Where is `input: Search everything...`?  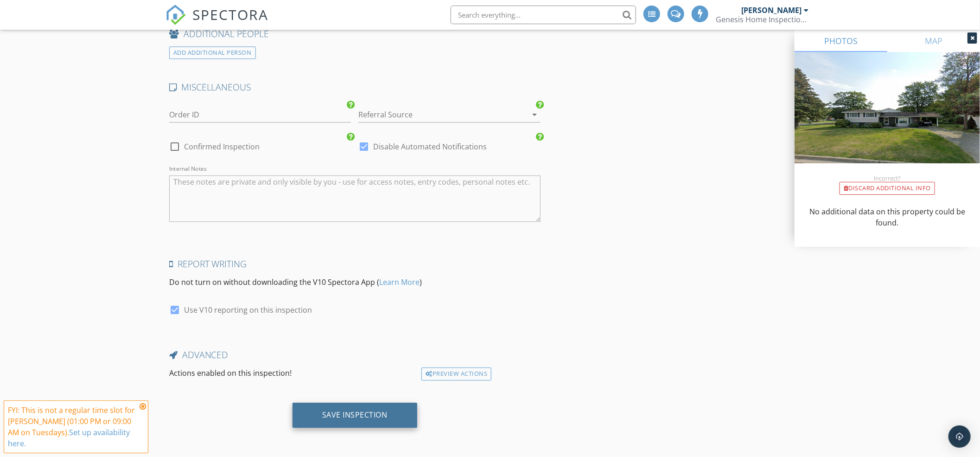
input: Search everything... is located at coordinates (543, 15).